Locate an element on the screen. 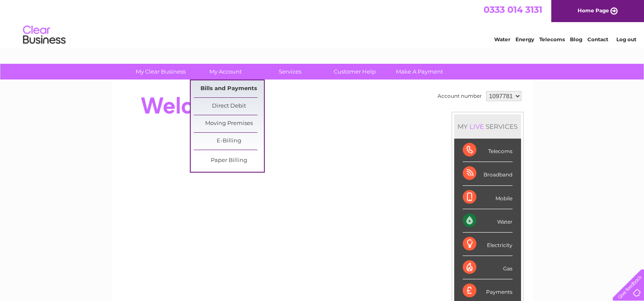  div: Mobile is located at coordinates (487, 197).